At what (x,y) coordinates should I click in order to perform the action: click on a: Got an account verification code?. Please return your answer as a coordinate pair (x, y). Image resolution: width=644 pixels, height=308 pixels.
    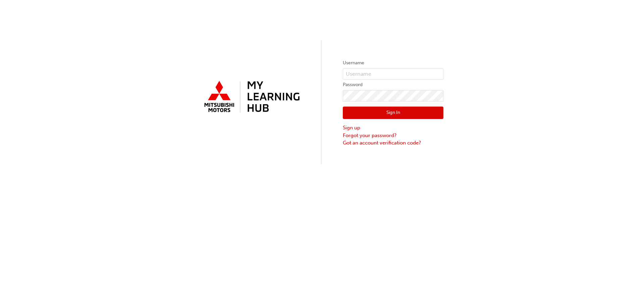
    Looking at the image, I should click on (393, 143).